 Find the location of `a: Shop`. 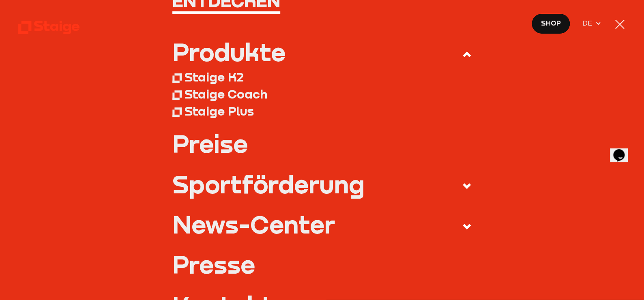

a: Shop is located at coordinates (551, 24).